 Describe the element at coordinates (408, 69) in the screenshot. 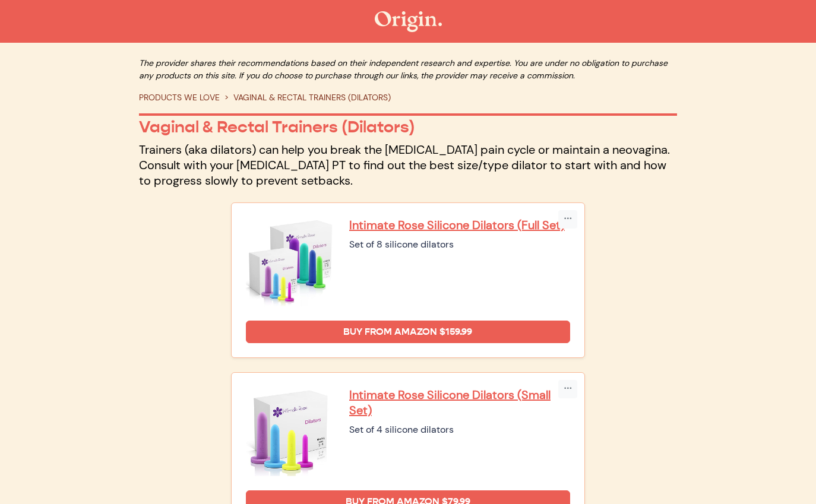

I see `p: The provider shares their recommendations based on their independent research and expertise. You ...` at that location.